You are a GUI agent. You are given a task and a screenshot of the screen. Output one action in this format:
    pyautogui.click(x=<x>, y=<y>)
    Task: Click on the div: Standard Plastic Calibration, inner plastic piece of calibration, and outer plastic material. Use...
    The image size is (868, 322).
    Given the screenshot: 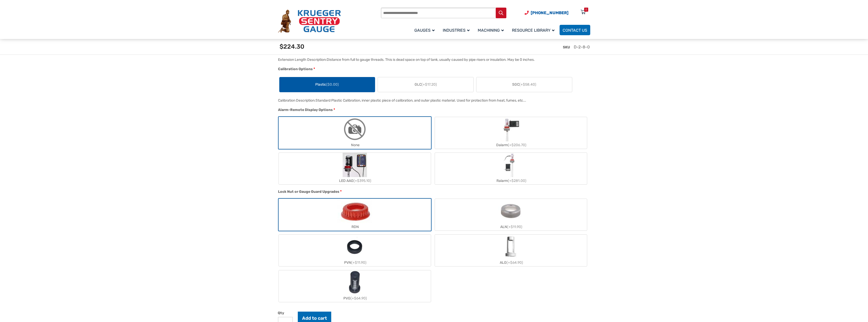 What is the action you would take?
    pyautogui.click(x=421, y=101)
    